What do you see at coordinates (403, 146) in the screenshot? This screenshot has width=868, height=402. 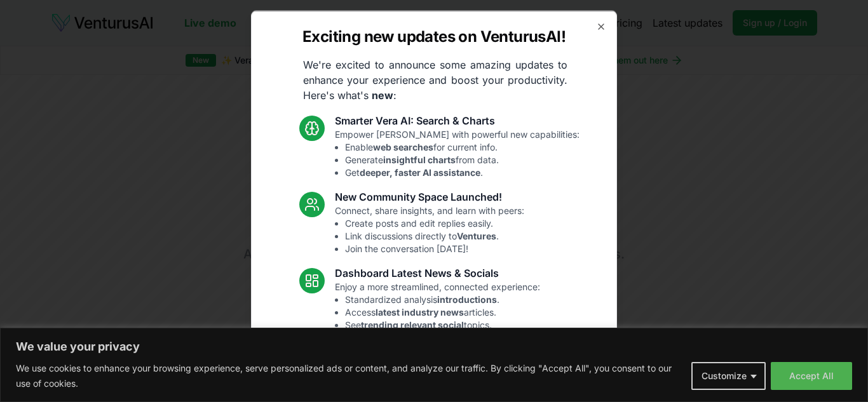 I see `strong: web searches` at bounding box center [403, 146].